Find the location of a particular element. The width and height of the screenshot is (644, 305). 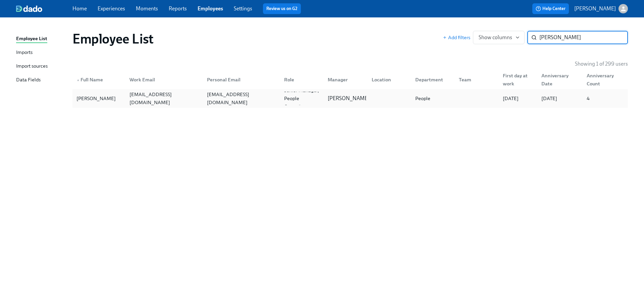

p: Showing 1 of 299 users is located at coordinates (601, 64).